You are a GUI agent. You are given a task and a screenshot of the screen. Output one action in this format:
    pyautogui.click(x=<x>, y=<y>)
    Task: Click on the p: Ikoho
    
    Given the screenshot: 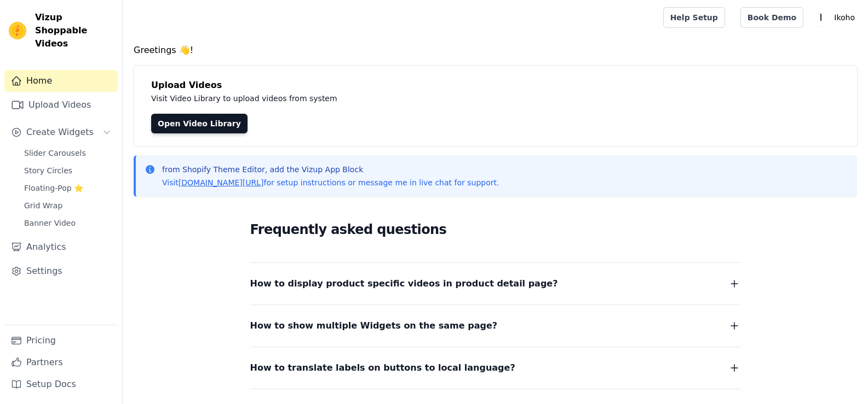 What is the action you would take?
    pyautogui.click(x=845, y=17)
    